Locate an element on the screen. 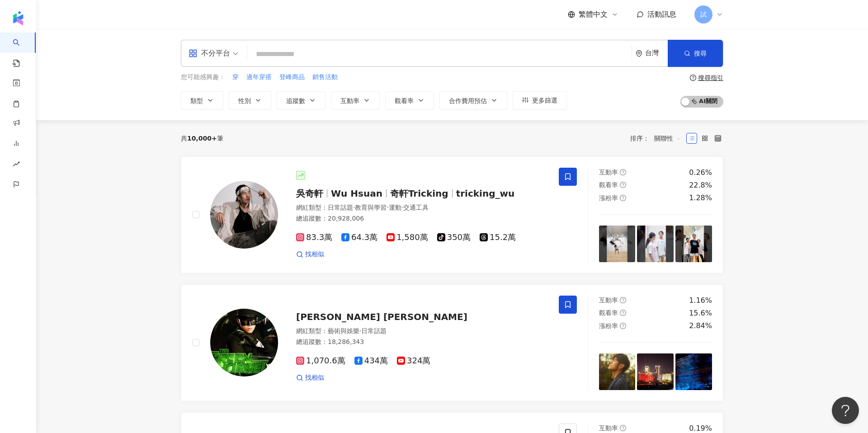 The image size is (868, 433). a: search is located at coordinates (22, 50).